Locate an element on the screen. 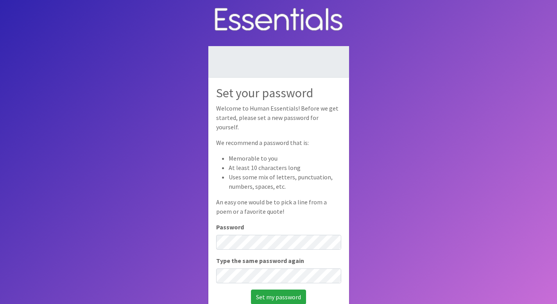 The width and height of the screenshot is (557, 304). h2: Set your password is located at coordinates (279, 93).